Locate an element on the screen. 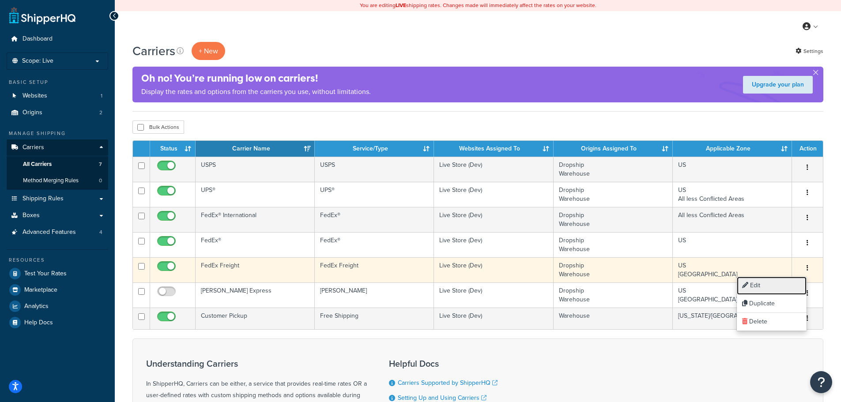 This screenshot has height=402, width=841. span: Websites is located at coordinates (35, 96).